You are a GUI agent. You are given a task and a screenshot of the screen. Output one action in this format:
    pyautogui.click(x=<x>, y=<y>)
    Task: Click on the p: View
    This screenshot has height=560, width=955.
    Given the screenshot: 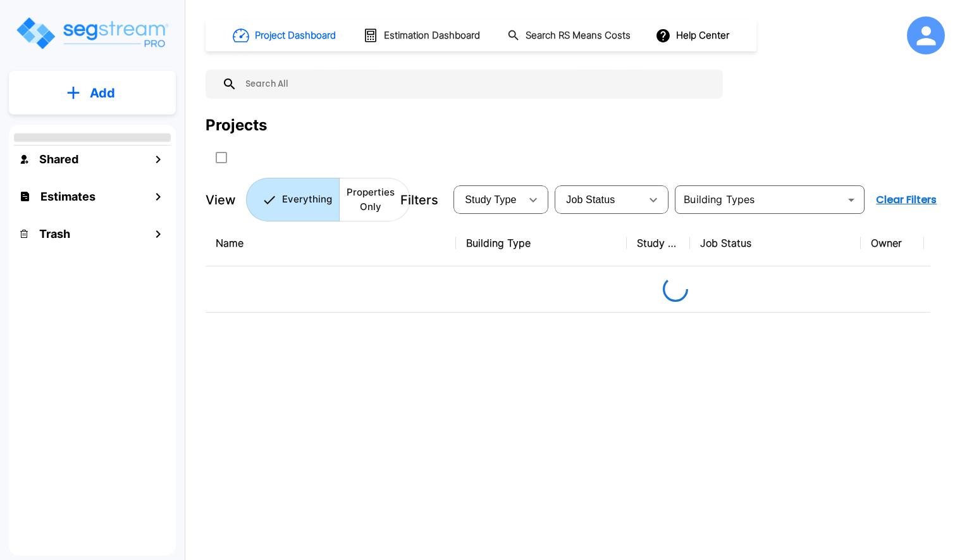 What is the action you would take?
    pyautogui.click(x=220, y=200)
    